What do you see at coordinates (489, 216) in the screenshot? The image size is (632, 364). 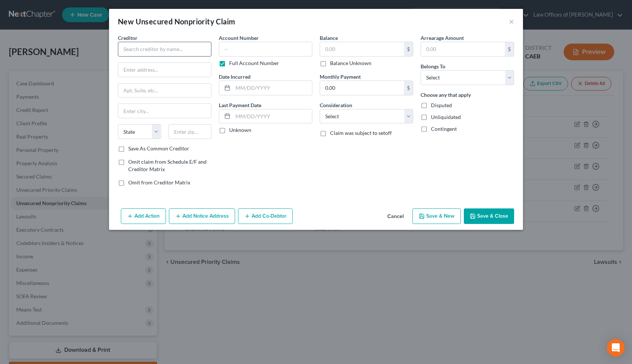 I see `button: Save & Close` at bounding box center [489, 216].